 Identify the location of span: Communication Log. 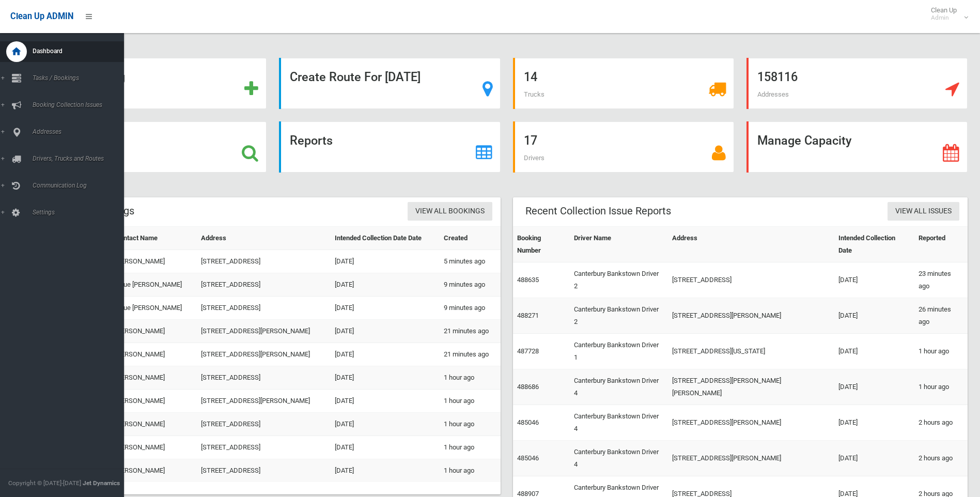
(80, 186).